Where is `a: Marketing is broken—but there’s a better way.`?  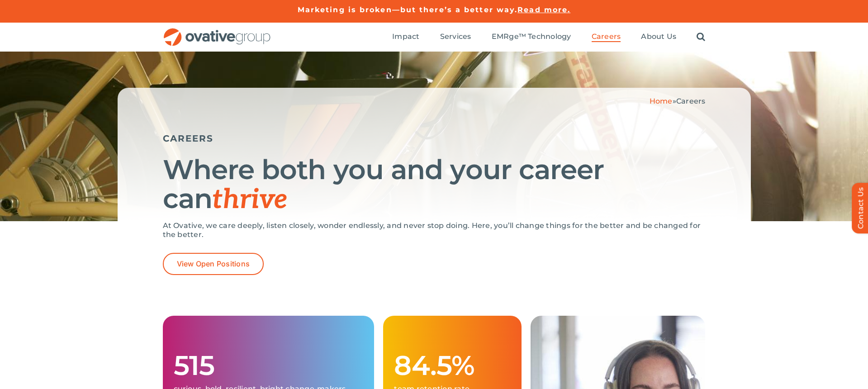
a: Marketing is broken—but there’s a better way. is located at coordinates (407, 9).